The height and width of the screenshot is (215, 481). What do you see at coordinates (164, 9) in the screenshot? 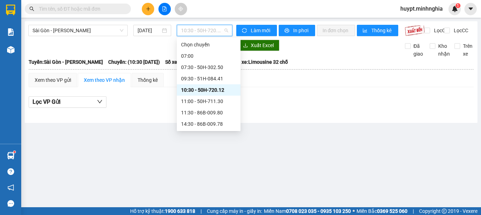
I see `span: file-add` at bounding box center [164, 9].